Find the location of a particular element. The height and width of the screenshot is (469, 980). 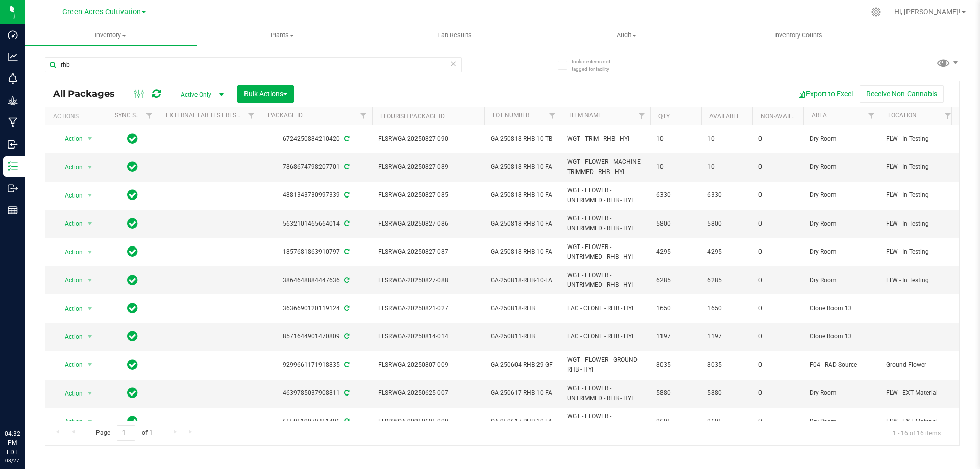

span: 1 - 16 of 16 items is located at coordinates (916, 433).